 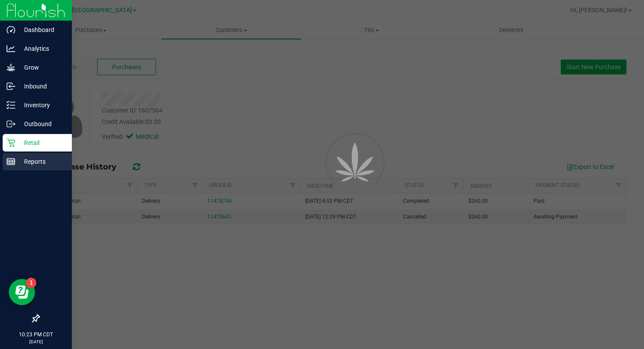 What do you see at coordinates (11, 30) in the screenshot?
I see `inline-svg: Dashboard` at bounding box center [11, 30].